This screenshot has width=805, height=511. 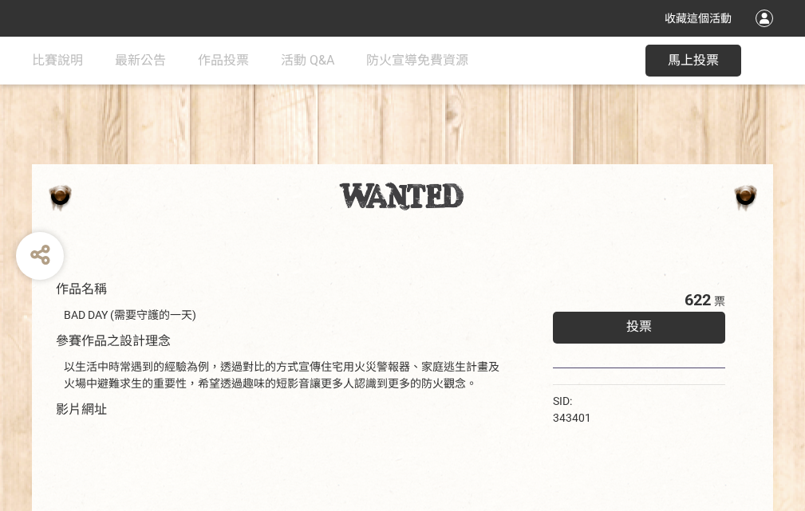 I want to click on a: 作品投票, so click(x=223, y=61).